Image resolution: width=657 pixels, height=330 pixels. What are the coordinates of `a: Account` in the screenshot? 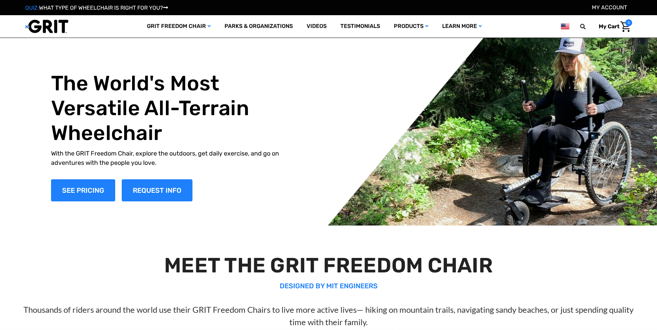 It's located at (610, 7).